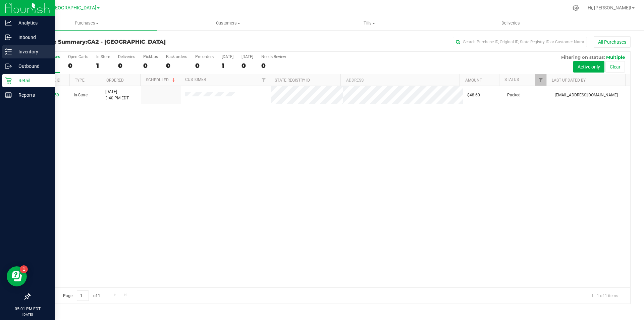 The height and width of the screenshot is (320, 644). I want to click on div: Needs Review, so click(274, 57).